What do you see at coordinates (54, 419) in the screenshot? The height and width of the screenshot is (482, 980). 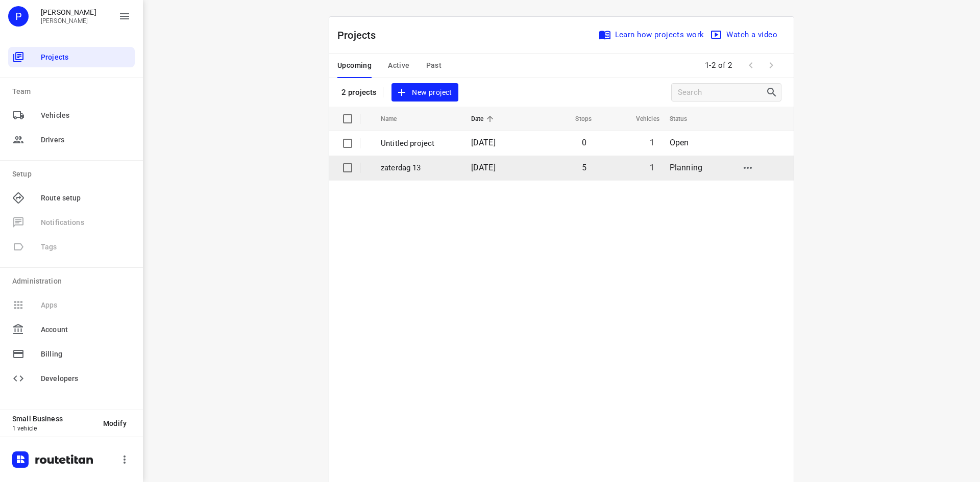 I see `p: Small Business` at bounding box center [54, 419].